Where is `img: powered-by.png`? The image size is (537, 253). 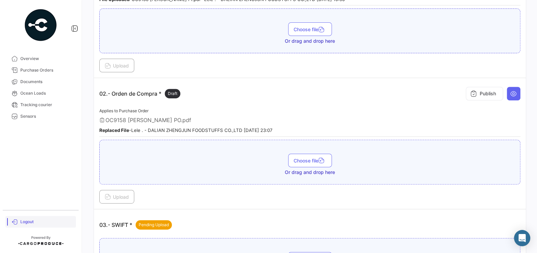
img: powered-by.png is located at coordinates (41, 25).